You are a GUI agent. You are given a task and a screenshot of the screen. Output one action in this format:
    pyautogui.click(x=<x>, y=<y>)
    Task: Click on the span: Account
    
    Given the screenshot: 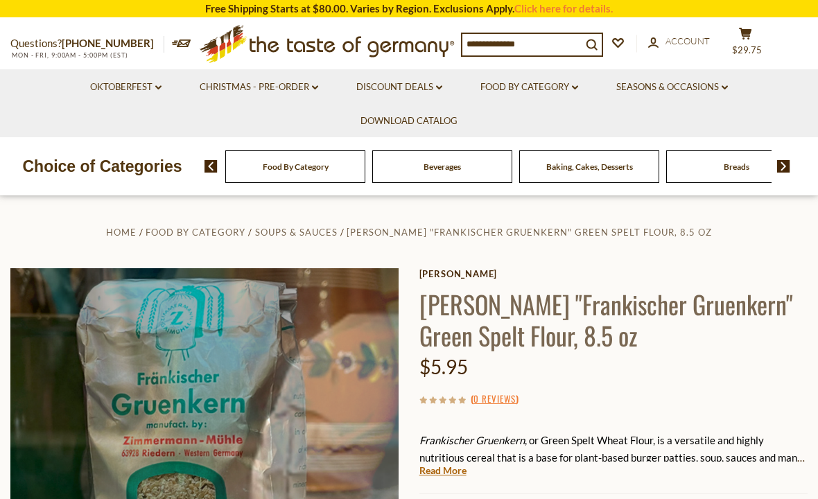 What is the action you would take?
    pyautogui.click(x=688, y=41)
    